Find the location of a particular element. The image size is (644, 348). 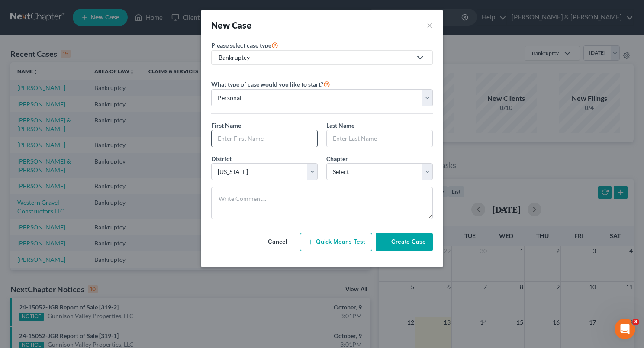

span: 3 is located at coordinates (636, 322).